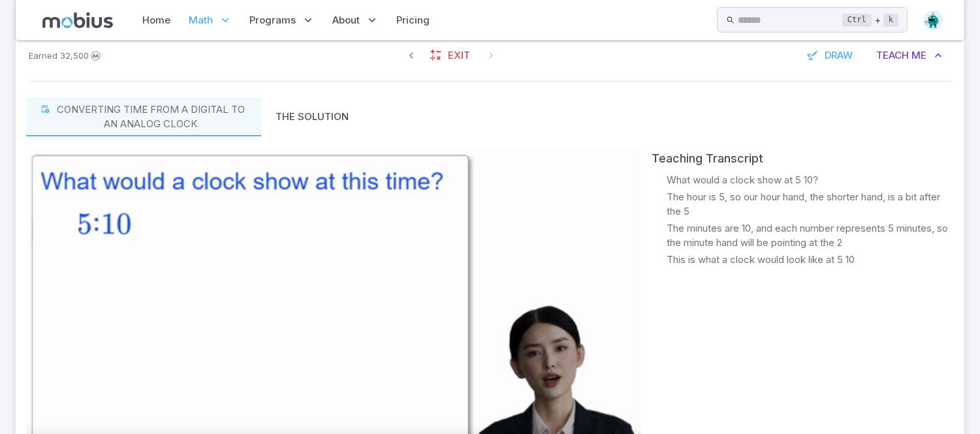 The height and width of the screenshot is (434, 980). Describe the element at coordinates (491, 55) in the screenshot. I see `span: On Latest Question` at that location.